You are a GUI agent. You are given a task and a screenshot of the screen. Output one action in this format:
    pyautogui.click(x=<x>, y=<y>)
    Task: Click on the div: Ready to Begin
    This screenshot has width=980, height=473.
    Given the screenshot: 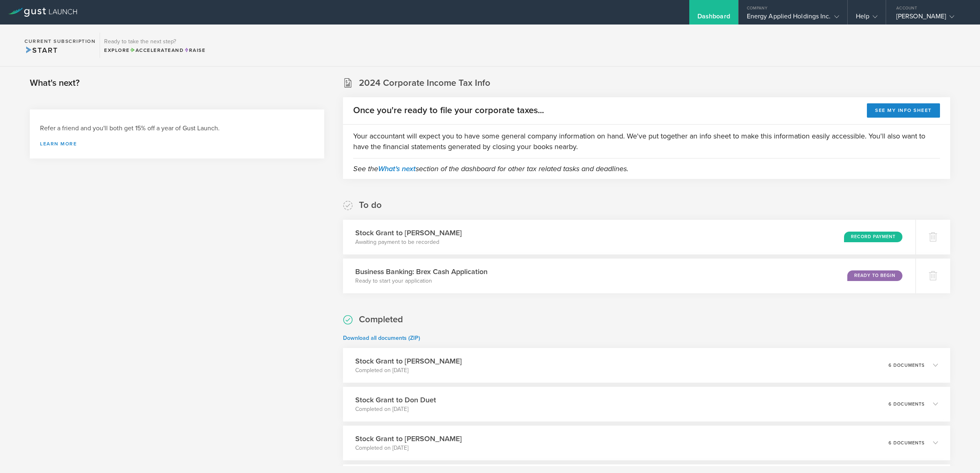 What is the action you would take?
    pyautogui.click(x=875, y=276)
    